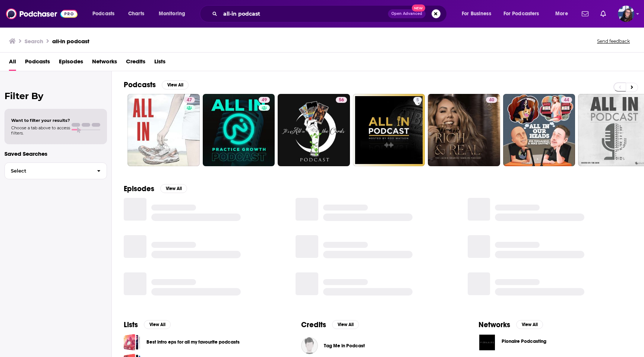  I want to click on span: 56, so click(342, 100).